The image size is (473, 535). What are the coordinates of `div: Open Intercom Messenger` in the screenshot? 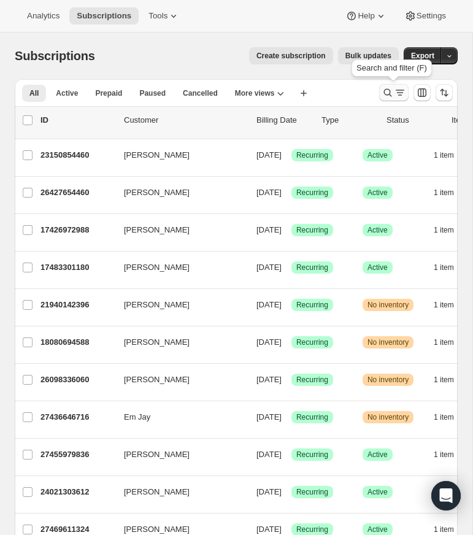 It's located at (446, 496).